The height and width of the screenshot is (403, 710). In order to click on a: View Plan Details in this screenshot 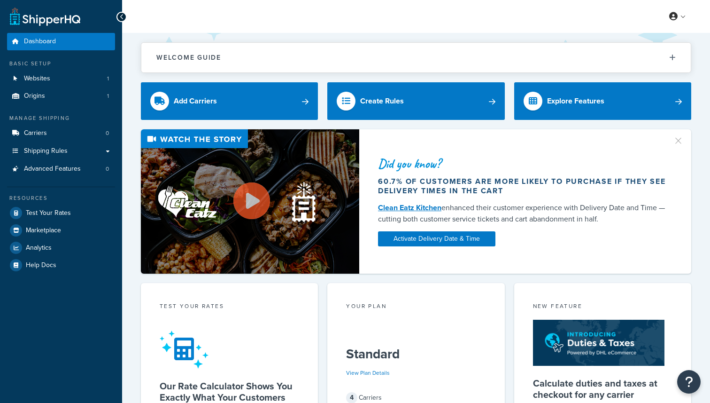, I will do `click(368, 373)`.